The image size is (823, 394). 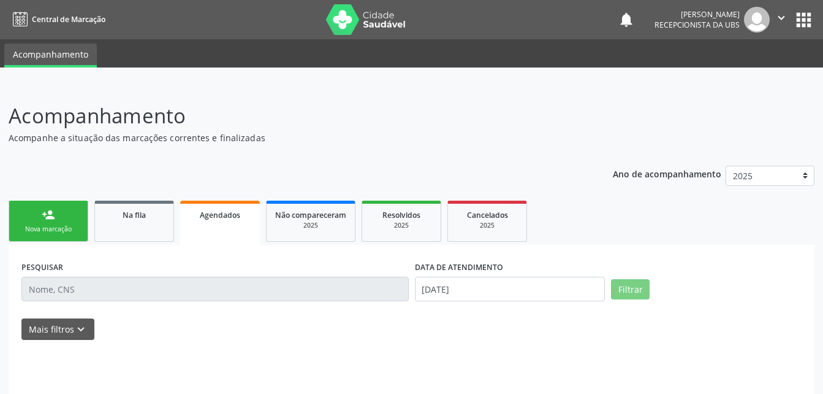 What do you see at coordinates (57, 19) in the screenshot?
I see `a: Central de Marcação` at bounding box center [57, 19].